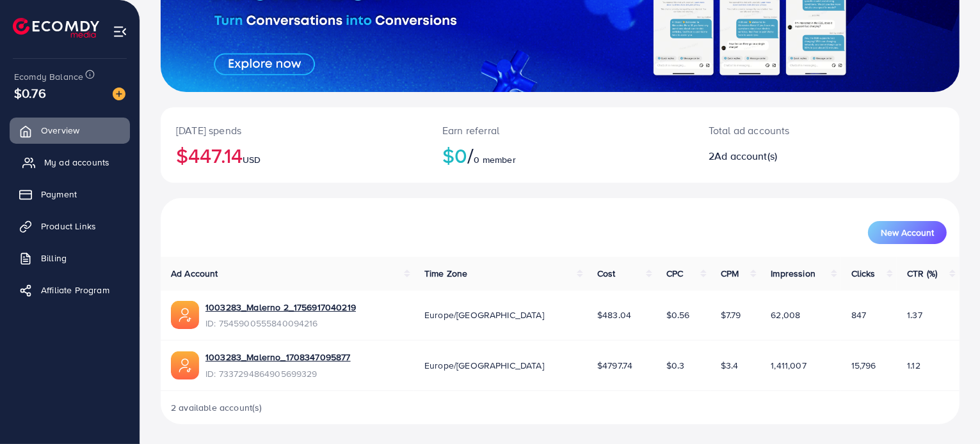  Describe the element at coordinates (793, 273) in the screenshot. I see `span: Impression` at that location.